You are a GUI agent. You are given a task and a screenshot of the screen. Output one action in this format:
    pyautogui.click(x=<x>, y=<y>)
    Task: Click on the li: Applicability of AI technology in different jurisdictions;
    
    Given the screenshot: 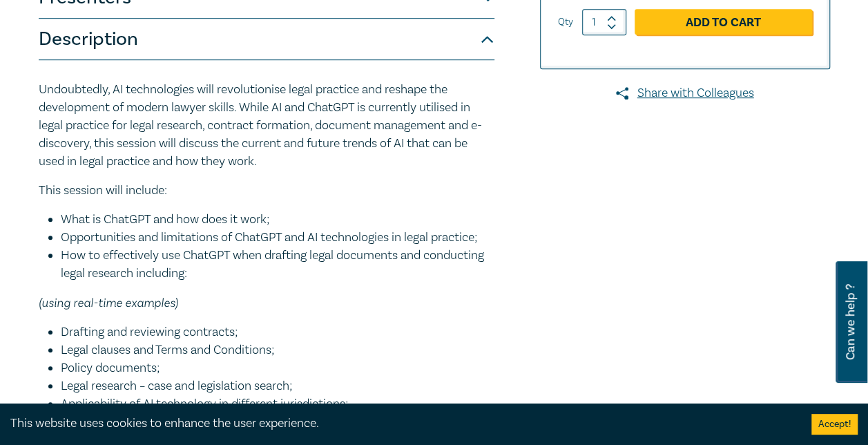 What is the action you would take?
    pyautogui.click(x=278, y=404)
    